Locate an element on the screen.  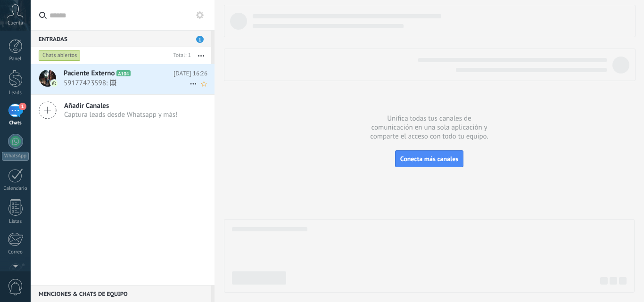
div: Panel is located at coordinates (16, 59).